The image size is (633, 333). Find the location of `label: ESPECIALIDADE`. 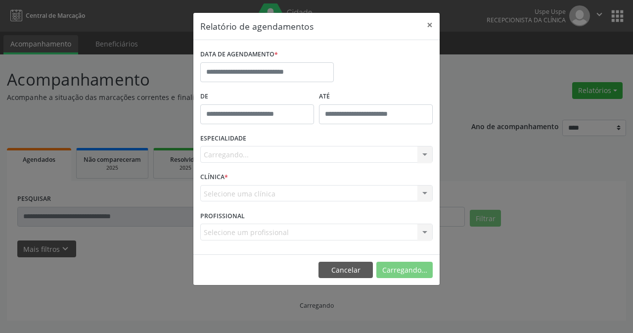

label: ESPECIALIDADE is located at coordinates (223, 139).